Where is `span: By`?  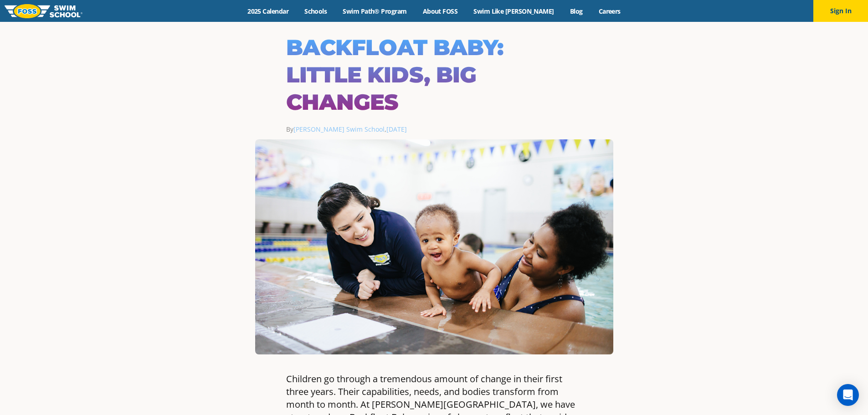 span: By is located at coordinates (335, 129).